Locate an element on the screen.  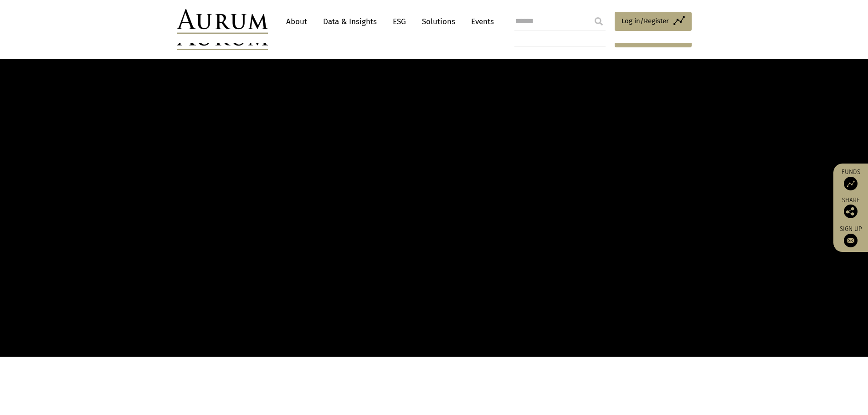
input: Submit is located at coordinates (599, 21).